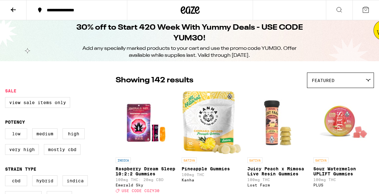  Describe the element at coordinates (140, 191) in the screenshot. I see `span: USE CODE COZY30` at that location.